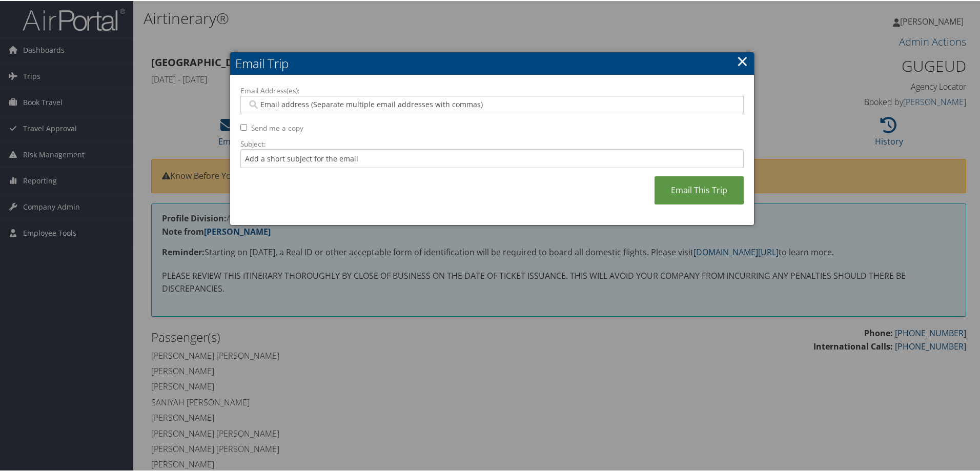 The height and width of the screenshot is (471, 980). Describe the element at coordinates (492, 90) in the screenshot. I see `label: Email Address(es):` at that location.